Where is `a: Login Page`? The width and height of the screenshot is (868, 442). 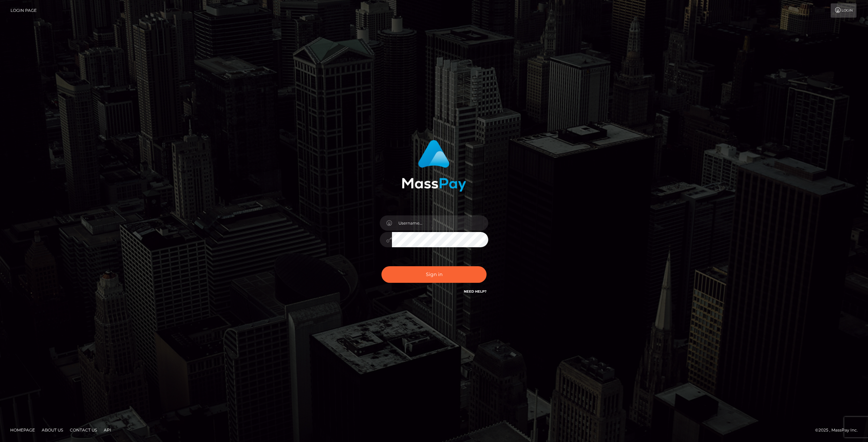
a: Login Page is located at coordinates (23, 11).